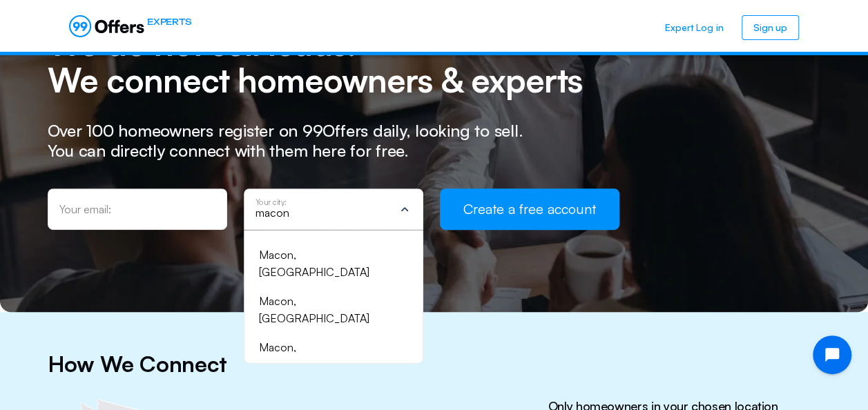 This screenshot has height=410, width=868. What do you see at coordinates (130, 26) in the screenshot?
I see `a: EXPERTS` at bounding box center [130, 26].